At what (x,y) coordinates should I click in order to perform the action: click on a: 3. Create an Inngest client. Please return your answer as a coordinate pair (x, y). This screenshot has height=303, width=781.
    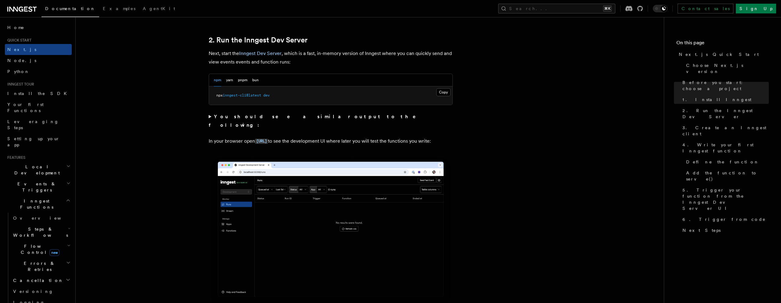
    Looking at the image, I should click on (725, 131).